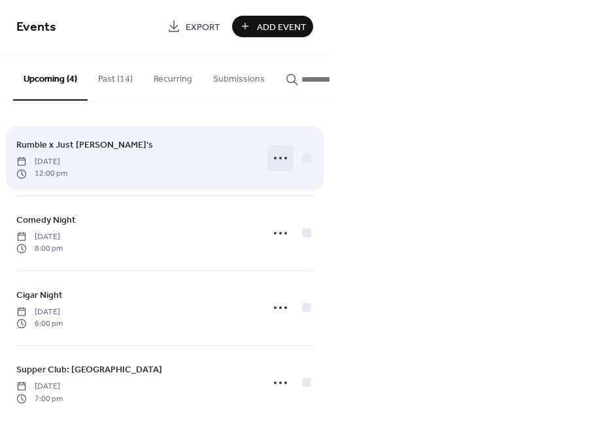 The height and width of the screenshot is (439, 591). Describe the element at coordinates (46, 220) in the screenshot. I see `span: Comedy Night` at that location.